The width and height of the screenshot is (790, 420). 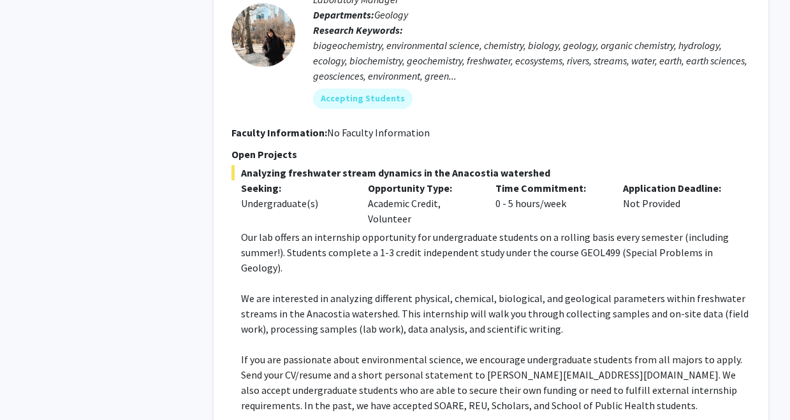 I want to click on div: Not Provided, so click(x=677, y=203).